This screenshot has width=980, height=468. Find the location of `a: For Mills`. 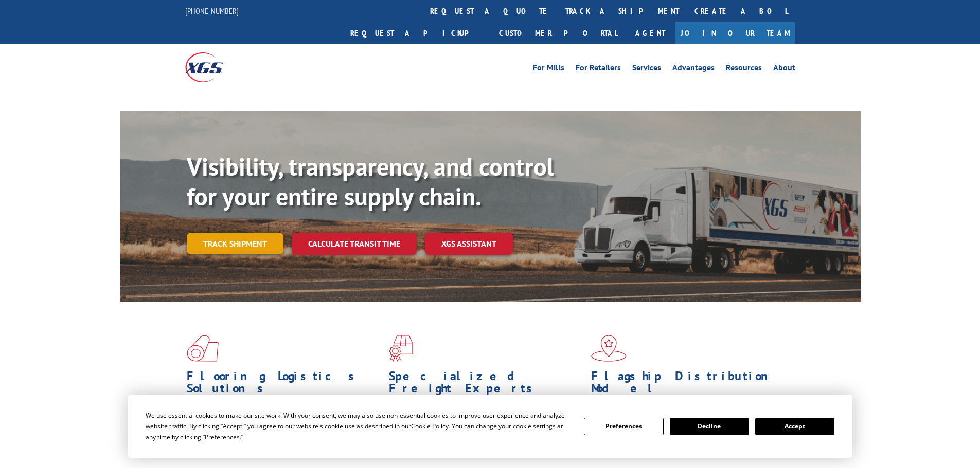

a: For Mills is located at coordinates (548, 69).